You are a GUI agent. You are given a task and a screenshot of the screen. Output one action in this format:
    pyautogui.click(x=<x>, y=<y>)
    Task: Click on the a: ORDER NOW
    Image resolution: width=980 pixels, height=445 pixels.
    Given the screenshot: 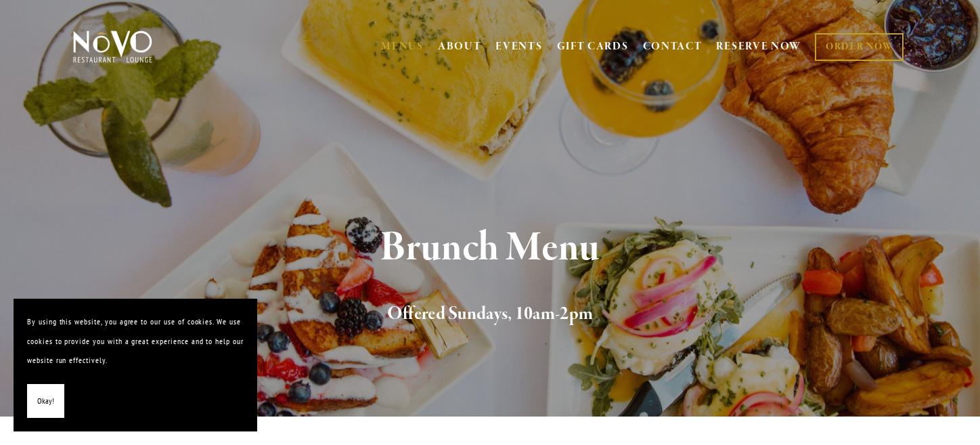 What is the action you would take?
    pyautogui.click(x=859, y=47)
    